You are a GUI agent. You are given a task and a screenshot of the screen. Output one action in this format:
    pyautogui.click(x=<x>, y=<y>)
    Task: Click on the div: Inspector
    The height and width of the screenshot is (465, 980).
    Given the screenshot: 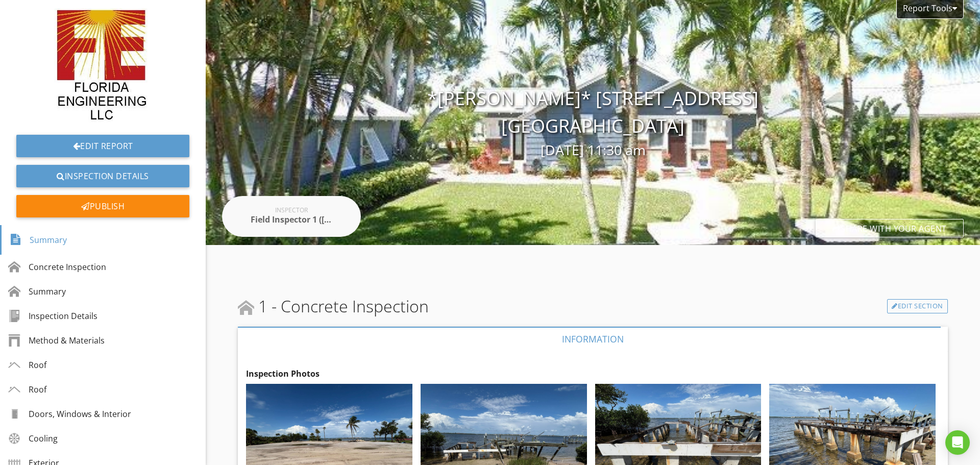 What is the action you would take?
    pyautogui.click(x=291, y=211)
    